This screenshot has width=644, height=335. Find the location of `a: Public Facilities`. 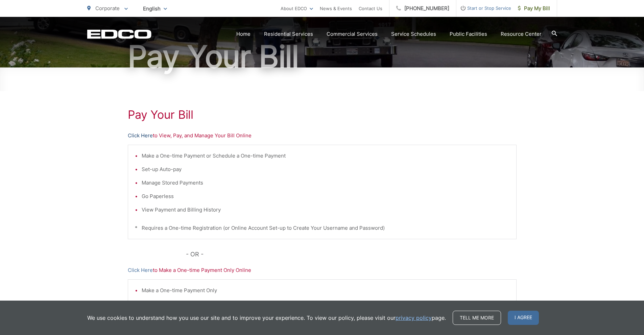

a: Public Facilities is located at coordinates (468, 34).